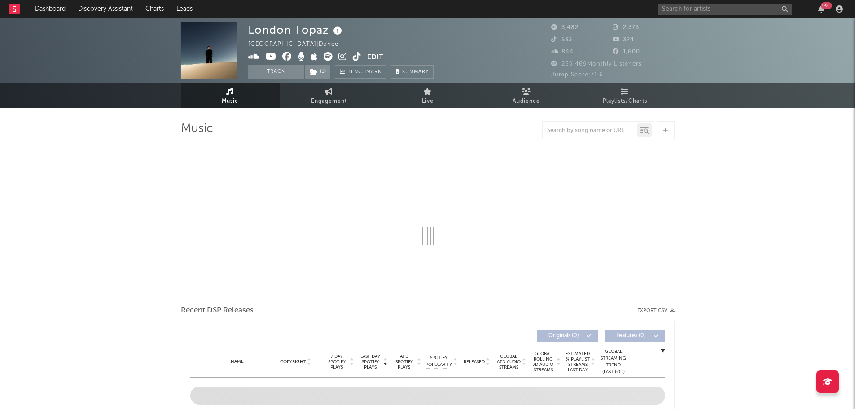 This screenshot has height=409, width=855. What do you see at coordinates (360, 72) in the screenshot?
I see `a: Benchmark` at bounding box center [360, 72].